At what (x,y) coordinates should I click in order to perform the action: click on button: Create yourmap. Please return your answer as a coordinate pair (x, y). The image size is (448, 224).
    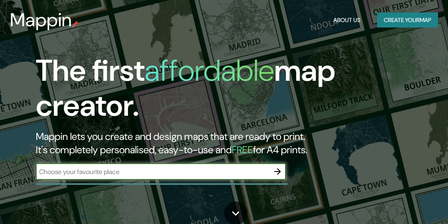
    Looking at the image, I should click on (408, 20).